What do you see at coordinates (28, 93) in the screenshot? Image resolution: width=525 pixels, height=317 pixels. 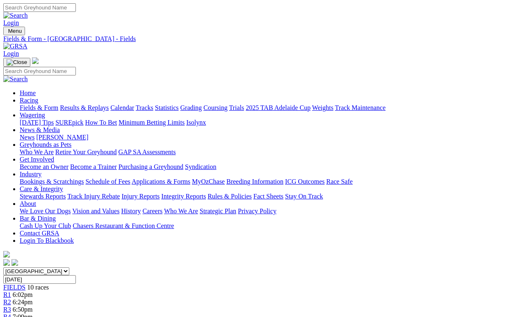 I see `a: Home` at bounding box center [28, 93].